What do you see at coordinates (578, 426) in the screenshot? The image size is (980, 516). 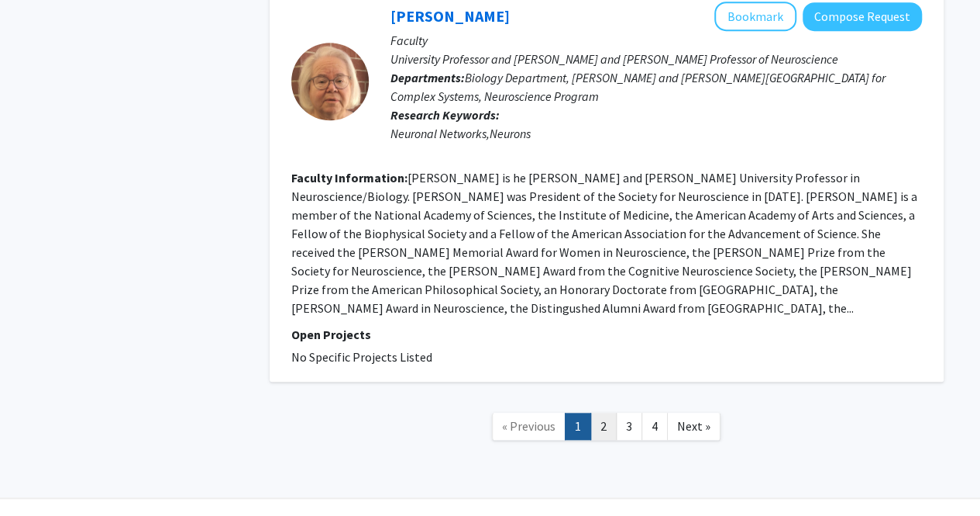 I see `a: 1` at bounding box center [578, 426].